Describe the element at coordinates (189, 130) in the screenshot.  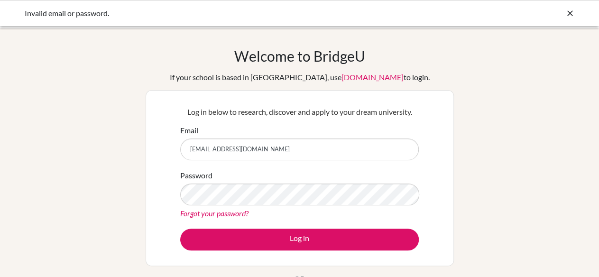
I see `label: Email` at that location.